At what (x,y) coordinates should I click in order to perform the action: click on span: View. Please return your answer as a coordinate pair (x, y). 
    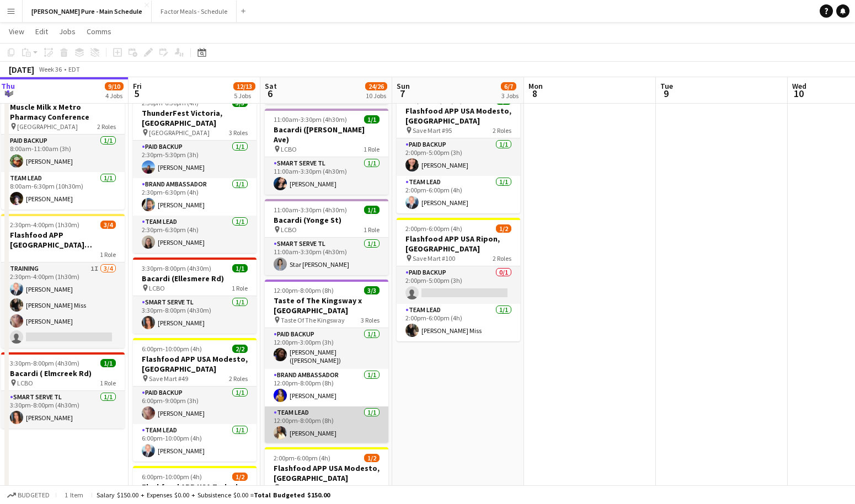
    Looking at the image, I should click on (17, 31).